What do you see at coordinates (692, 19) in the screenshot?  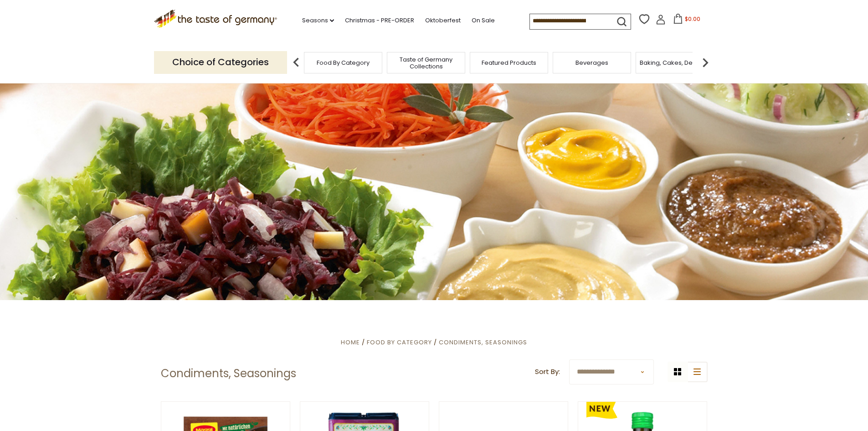 I see `span: $0.00` at bounding box center [692, 19].